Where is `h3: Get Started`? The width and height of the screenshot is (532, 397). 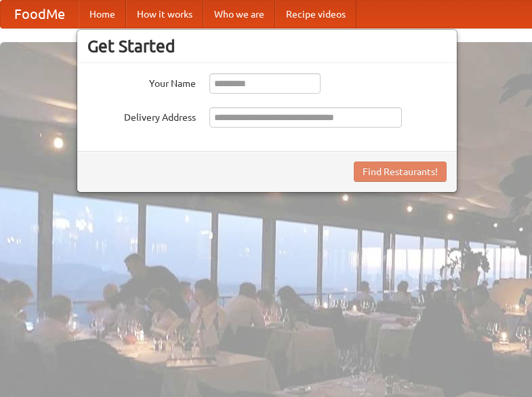
h3: Get Started is located at coordinates (267, 46).